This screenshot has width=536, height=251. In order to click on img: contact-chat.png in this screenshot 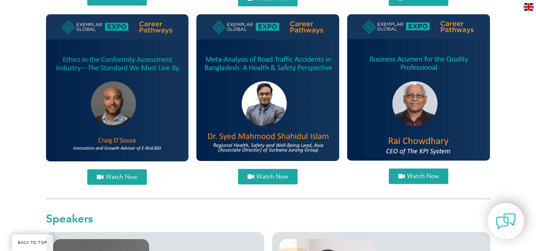, I will do `click(506, 222)`.